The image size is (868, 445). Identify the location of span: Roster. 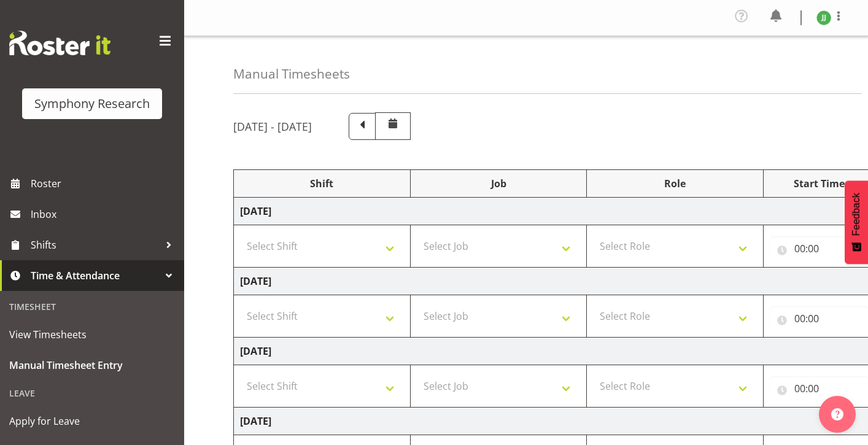
(105, 184).